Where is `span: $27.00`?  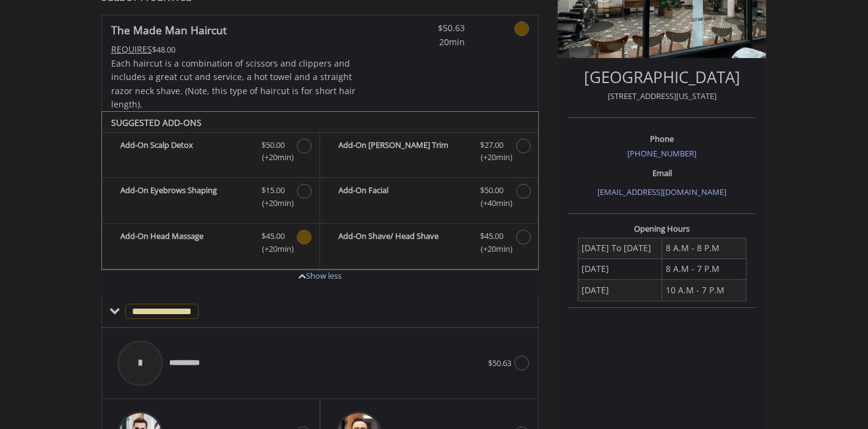
span: $27.00 is located at coordinates (492, 145).